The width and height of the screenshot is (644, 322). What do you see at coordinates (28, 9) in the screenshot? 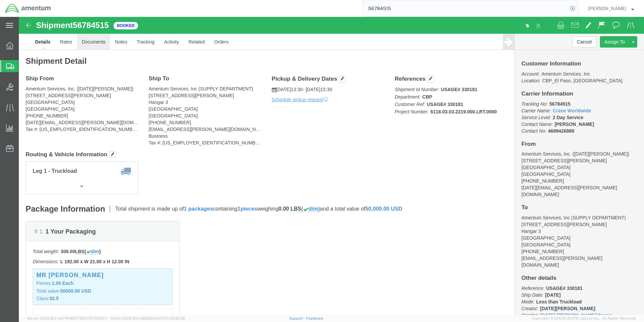
I see `img: logo` at bounding box center [28, 9].